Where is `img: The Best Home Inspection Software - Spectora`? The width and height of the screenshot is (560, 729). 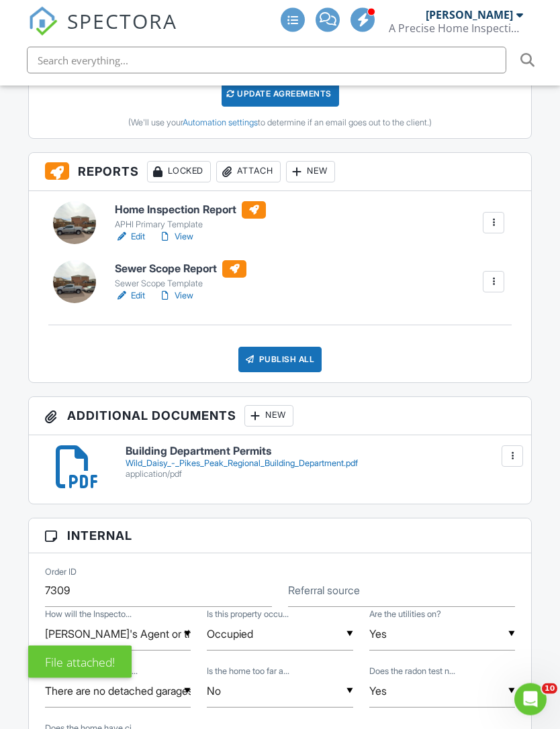
img: The Best Home Inspection Software - Spectora is located at coordinates (43, 21).